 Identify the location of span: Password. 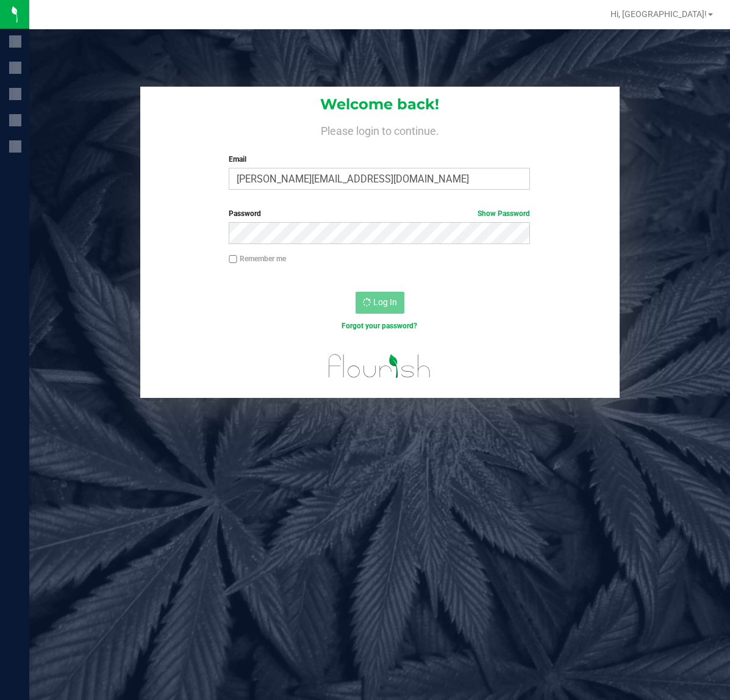
(244, 214).